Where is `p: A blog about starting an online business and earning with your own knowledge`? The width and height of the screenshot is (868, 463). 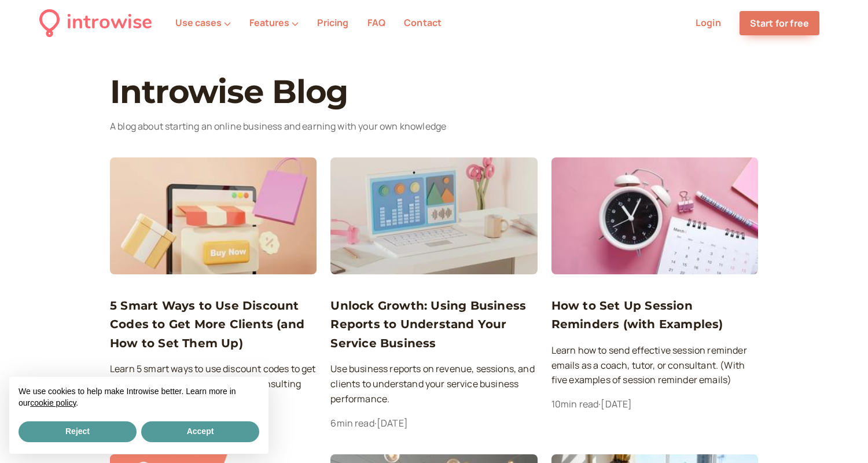 p: A blog about starting an online business and earning with your own knowledge is located at coordinates (434, 127).